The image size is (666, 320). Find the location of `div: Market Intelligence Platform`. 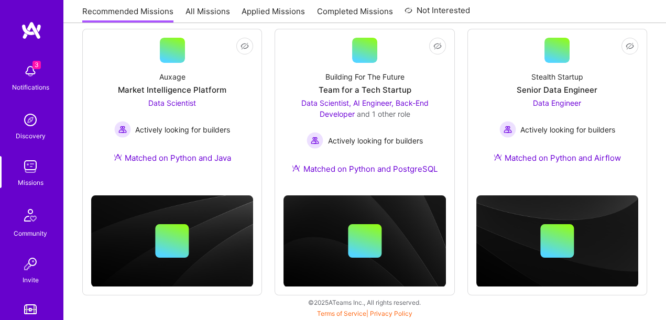

div: Market Intelligence Platform is located at coordinates (172, 90).